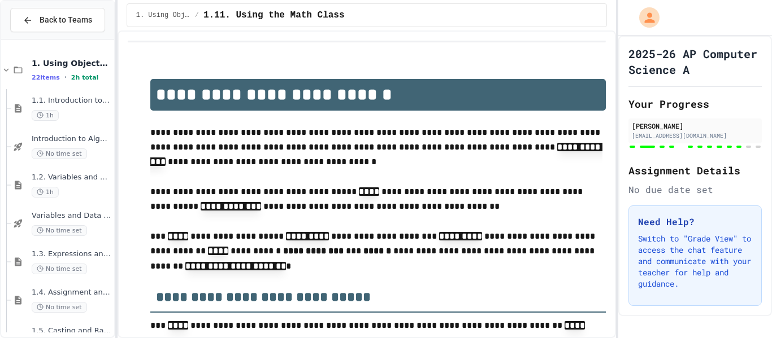 The image size is (772, 338). What do you see at coordinates (274, 15) in the screenshot?
I see `span: 1.11. Using the Math Class` at bounding box center [274, 15].